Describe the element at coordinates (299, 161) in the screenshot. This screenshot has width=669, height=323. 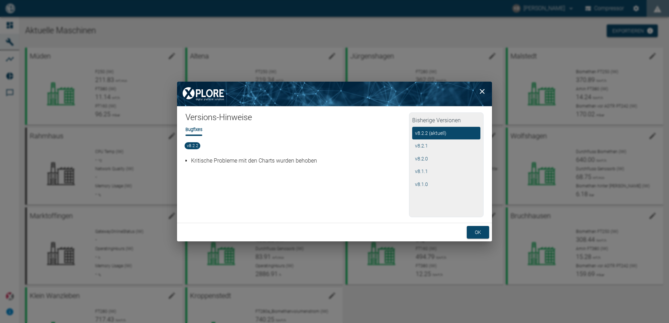
I see `p: Kritische Probleme mit den Charts wurden behoben` at that location.